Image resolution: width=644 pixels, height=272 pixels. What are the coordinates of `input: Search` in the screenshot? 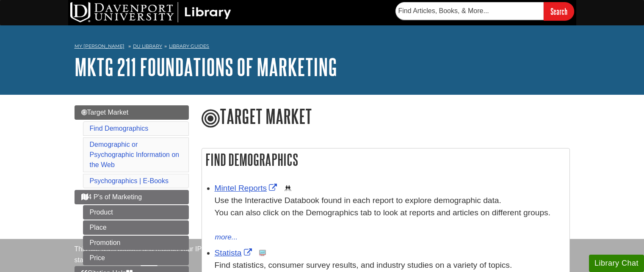 It's located at (559, 11).